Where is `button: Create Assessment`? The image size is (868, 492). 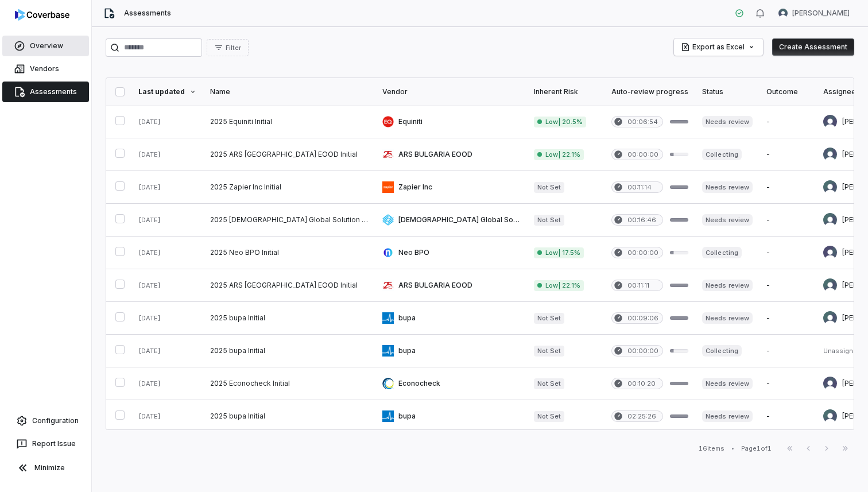
button: Create Assessment is located at coordinates (813, 47).